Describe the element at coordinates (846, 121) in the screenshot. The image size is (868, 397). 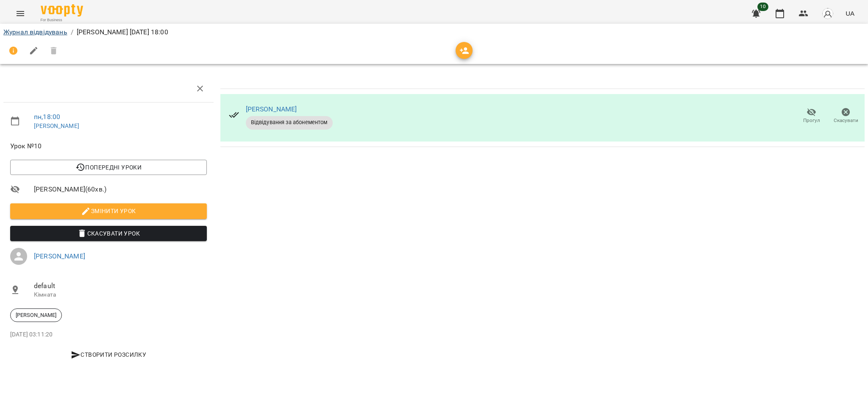
I see `span: Скасувати` at that location.